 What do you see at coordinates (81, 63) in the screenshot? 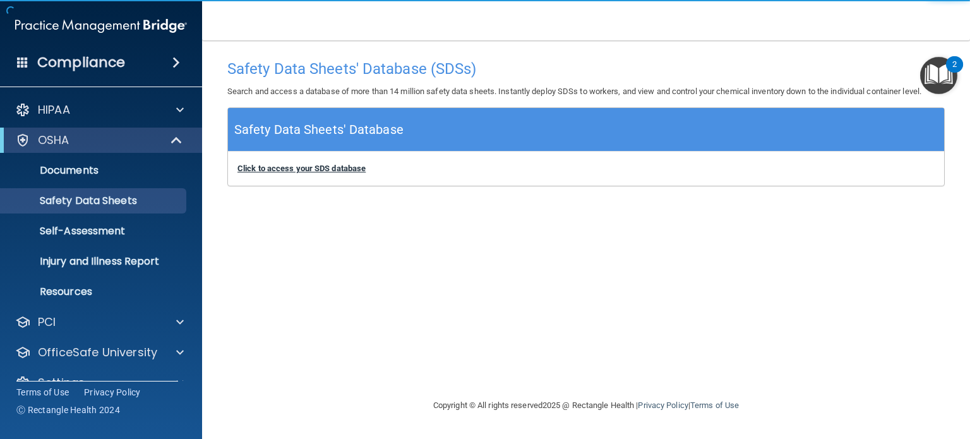
I see `h4: Compliance` at bounding box center [81, 63].